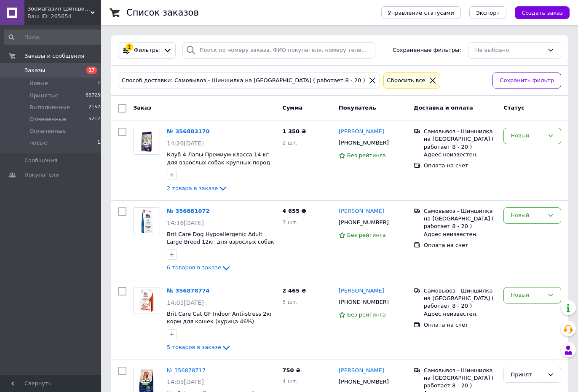 Image resolution: width=578 pixels, height=392 pixels. What do you see at coordinates (163, 13) in the screenshot?
I see `h1: Список заказов` at bounding box center [163, 13].